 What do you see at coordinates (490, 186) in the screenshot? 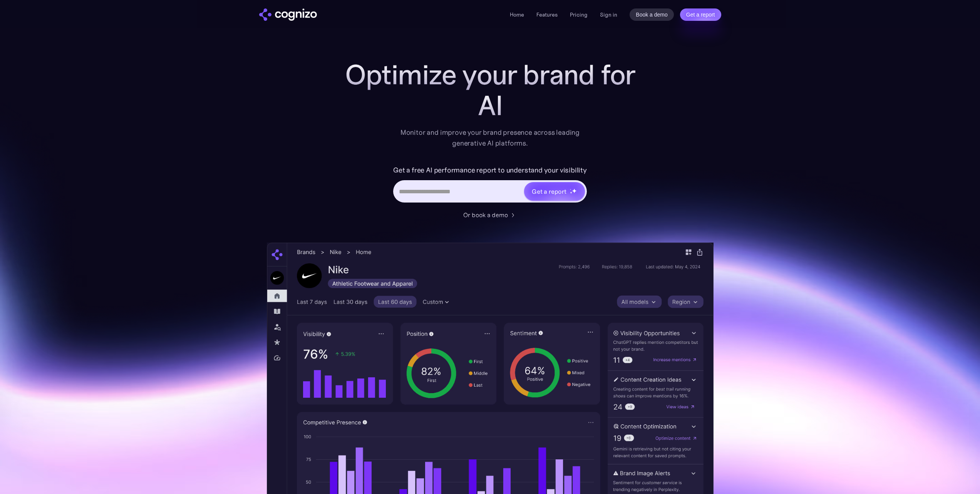
I see `form: Hero URL Input Form` at bounding box center [490, 186].